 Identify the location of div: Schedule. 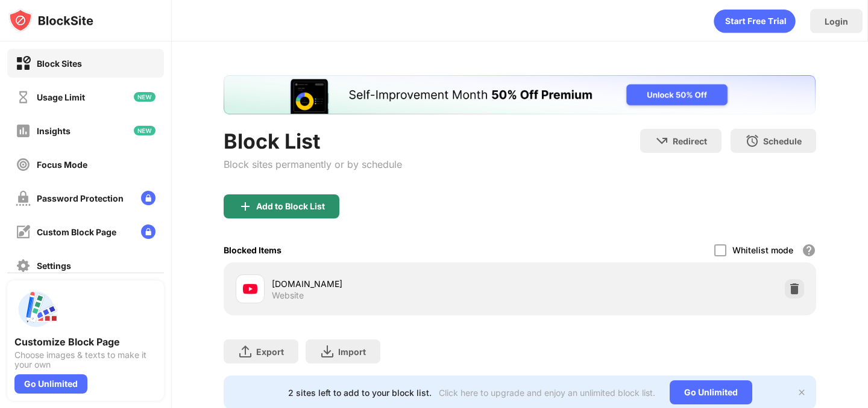
(782, 141).